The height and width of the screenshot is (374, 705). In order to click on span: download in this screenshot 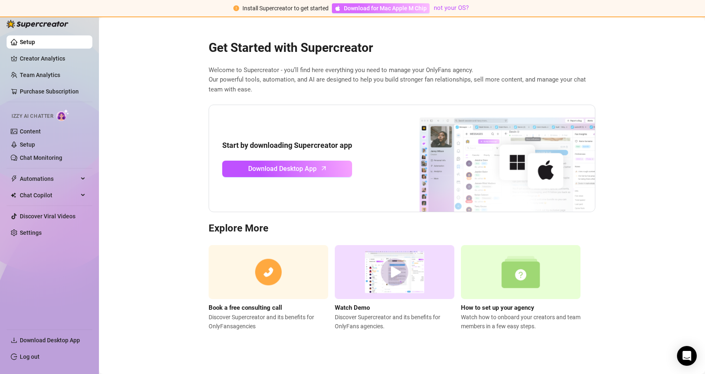, I will do `click(14, 341)`.